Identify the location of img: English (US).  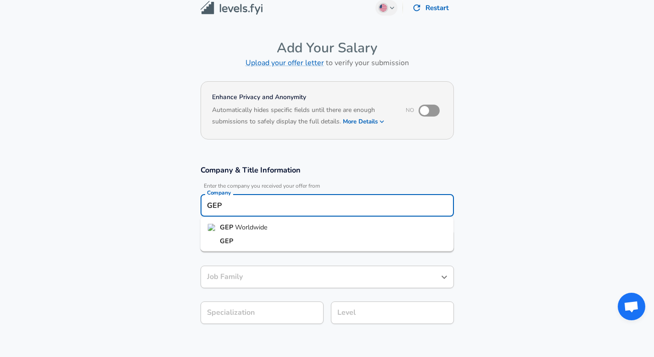
(383, 8).